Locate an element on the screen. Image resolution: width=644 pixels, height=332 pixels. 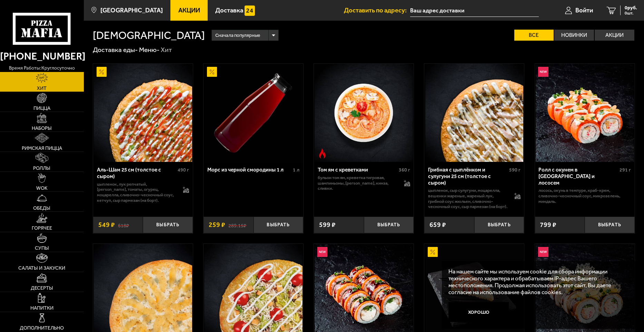
span: 549 ₽ is located at coordinates (107, 225).